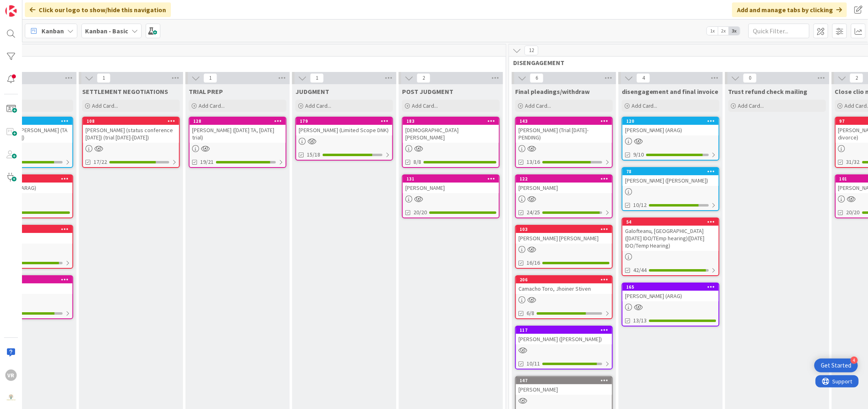  What do you see at coordinates (533, 212) in the screenshot?
I see `span: 24/25` at bounding box center [533, 212].